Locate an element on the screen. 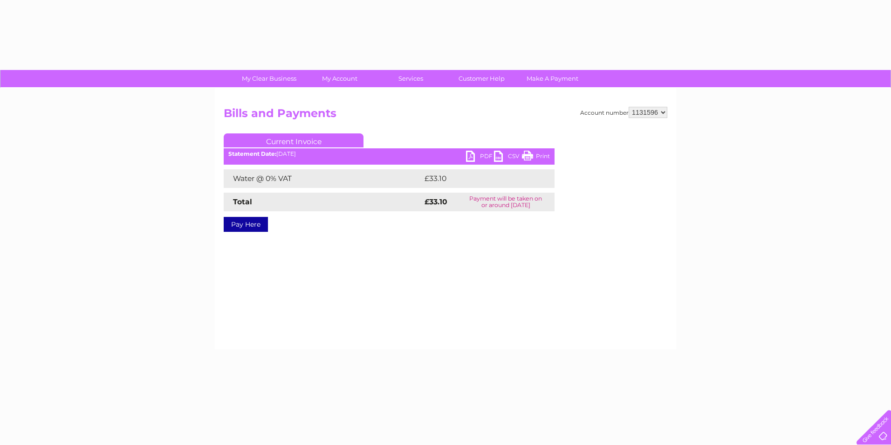 This screenshot has height=445, width=891. a: Print is located at coordinates (536, 157).